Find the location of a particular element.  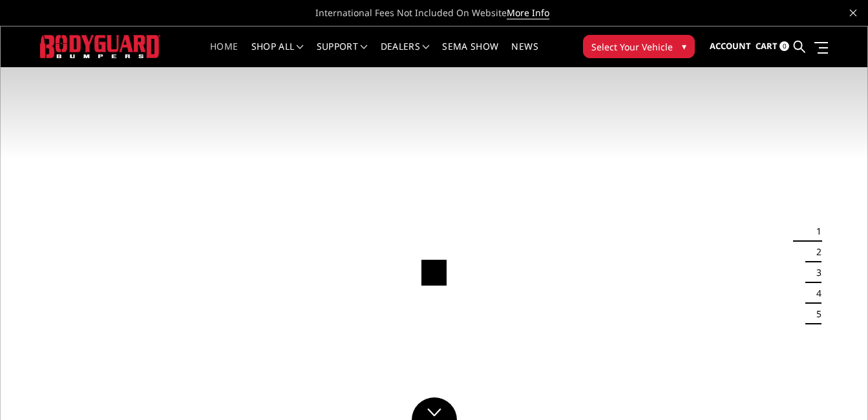

a: shop all is located at coordinates (277, 54).